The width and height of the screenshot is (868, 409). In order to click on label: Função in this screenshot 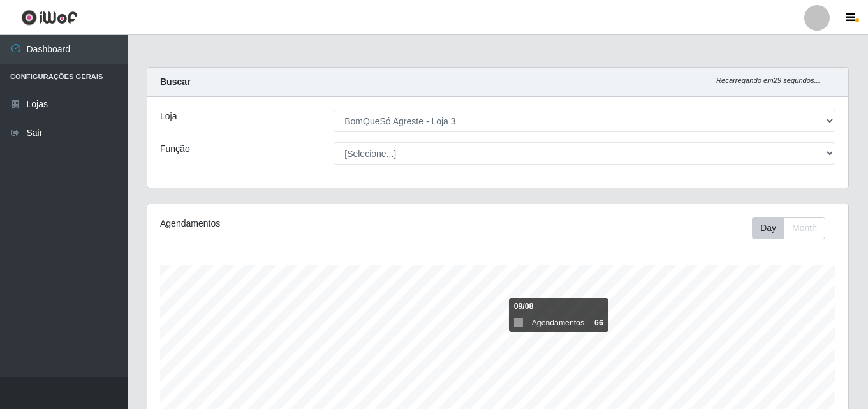, I will do `click(175, 149)`.